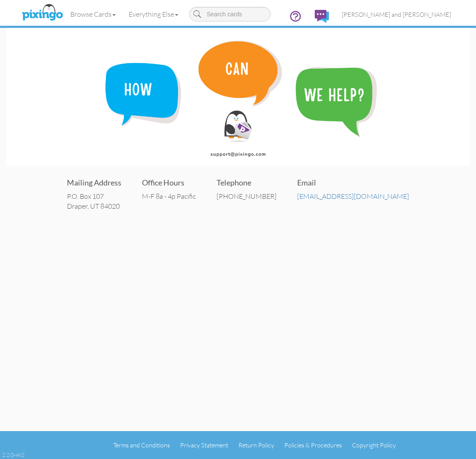  Describe the element at coordinates (93, 14) in the screenshot. I see `a: Browse Cards` at that location.